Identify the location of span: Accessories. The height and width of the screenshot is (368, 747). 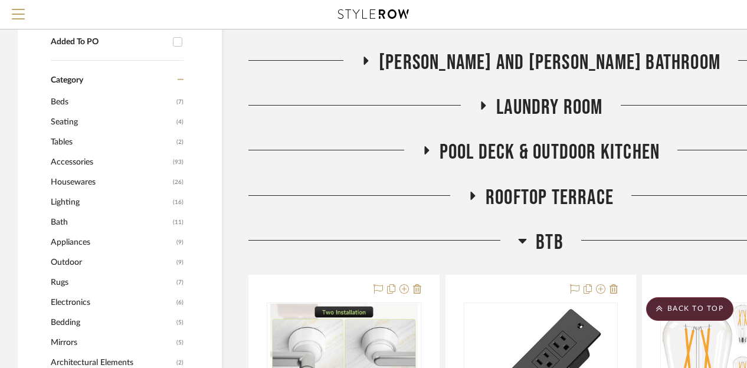
(110, 162).